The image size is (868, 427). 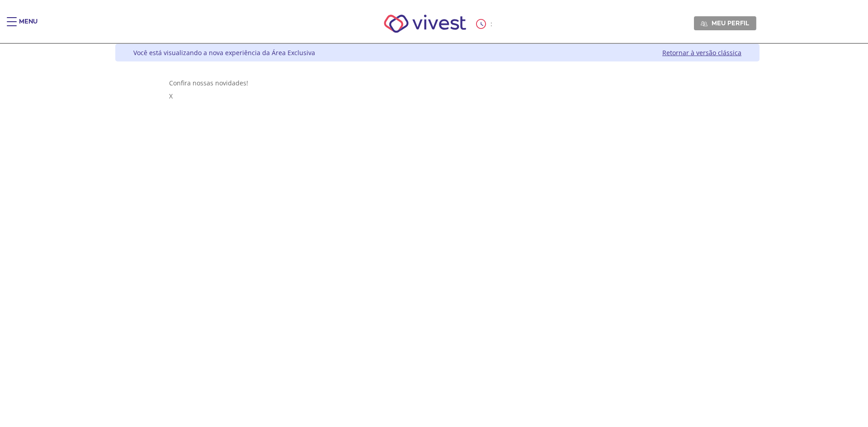 What do you see at coordinates (725, 23) in the screenshot?
I see `a: Meu perfil` at bounding box center [725, 23].